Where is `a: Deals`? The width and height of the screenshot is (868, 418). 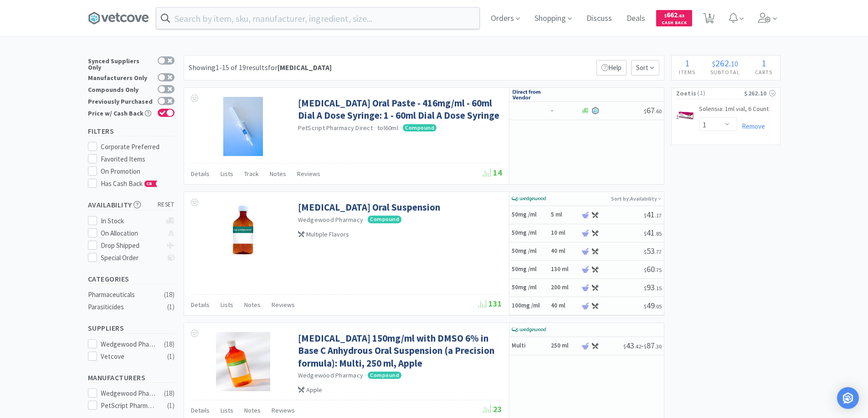
a: Deals is located at coordinates (636, 19).